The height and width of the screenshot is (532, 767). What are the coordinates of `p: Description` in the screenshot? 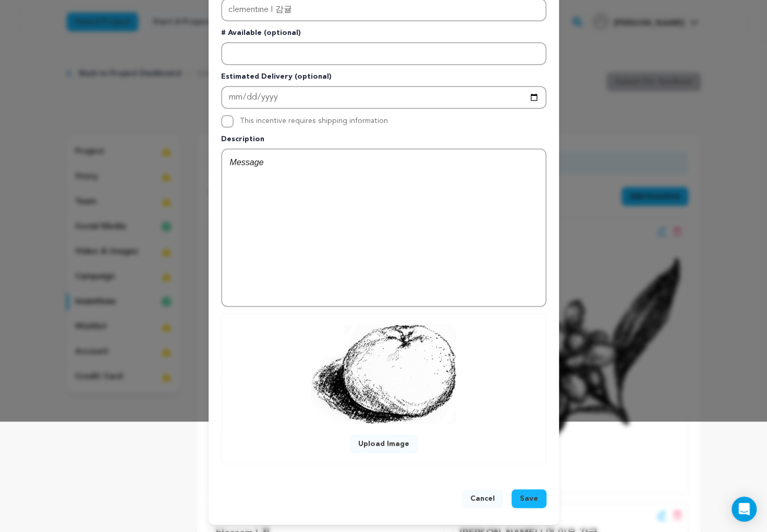 It's located at (384, 141).